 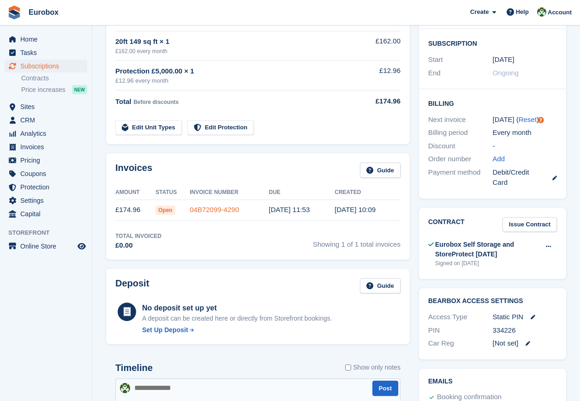 I want to click on h2: Contract, so click(x=446, y=224).